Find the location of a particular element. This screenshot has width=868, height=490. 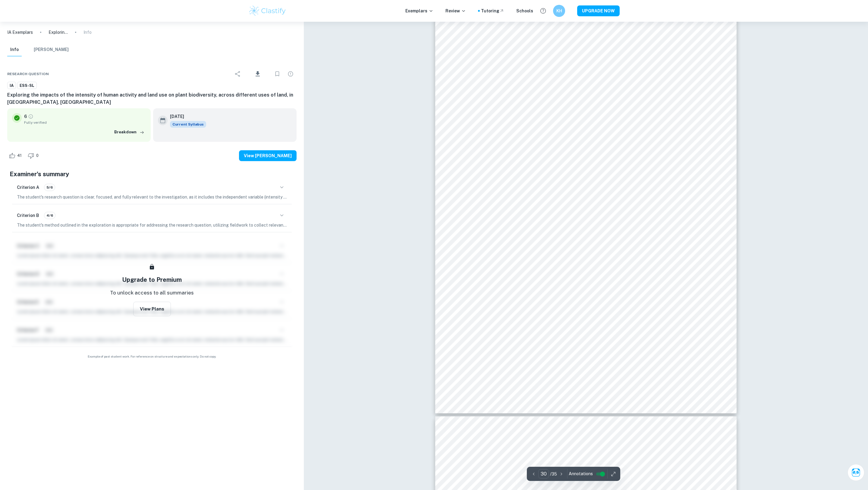

a: Tutoring is located at coordinates (493, 11).